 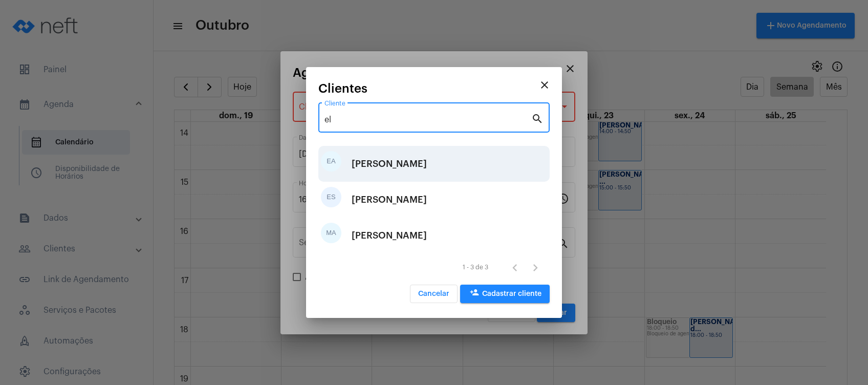 I want to click on mat-icon: search, so click(x=537, y=119).